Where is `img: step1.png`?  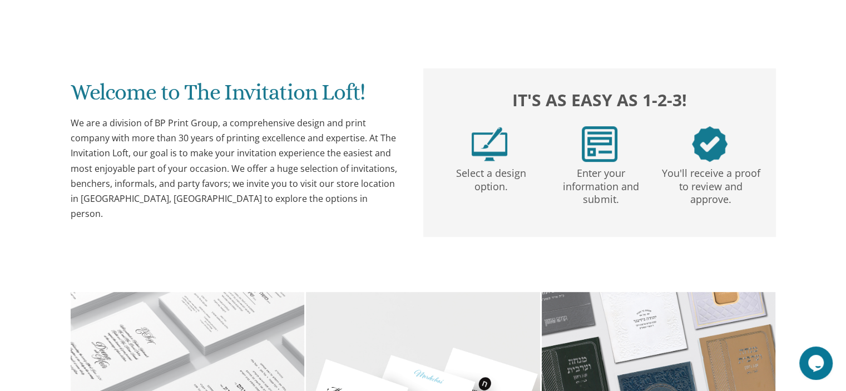
img: step1.png is located at coordinates (489, 144).